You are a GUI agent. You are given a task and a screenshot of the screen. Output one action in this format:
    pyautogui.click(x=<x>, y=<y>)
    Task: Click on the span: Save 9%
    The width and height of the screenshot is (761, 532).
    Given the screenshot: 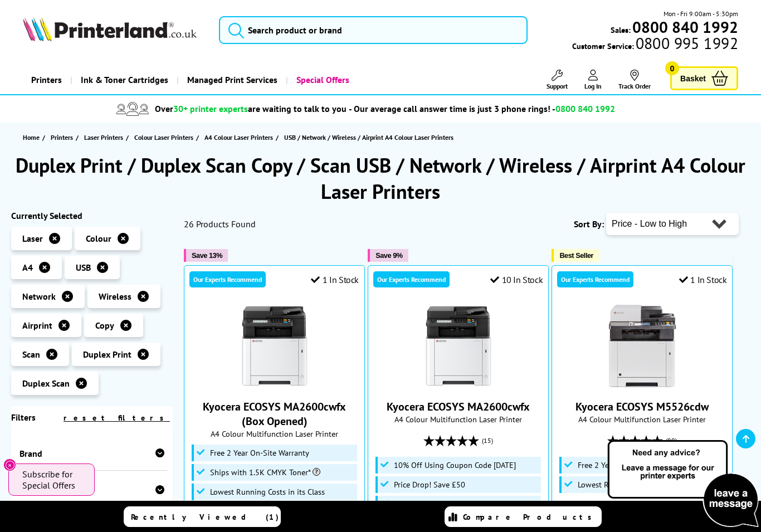 What is the action you would take?
    pyautogui.click(x=389, y=255)
    